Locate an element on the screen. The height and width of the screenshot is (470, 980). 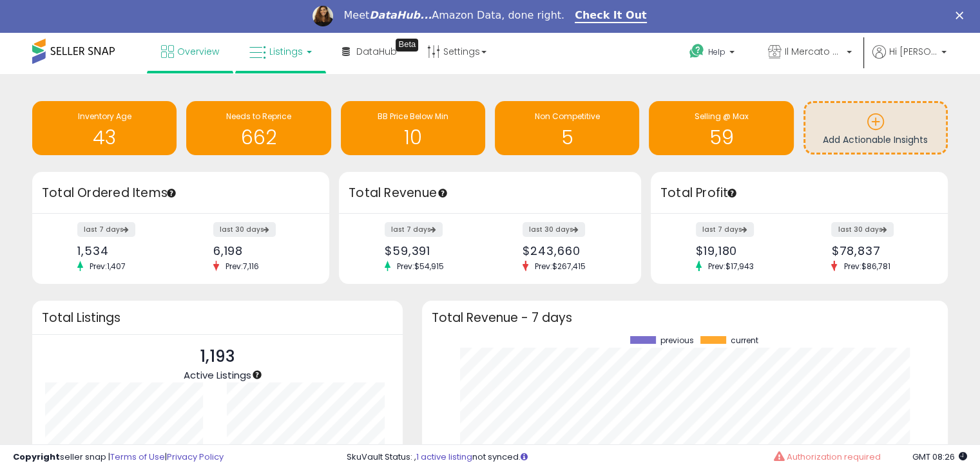
div: $19,180 is located at coordinates (742, 250).